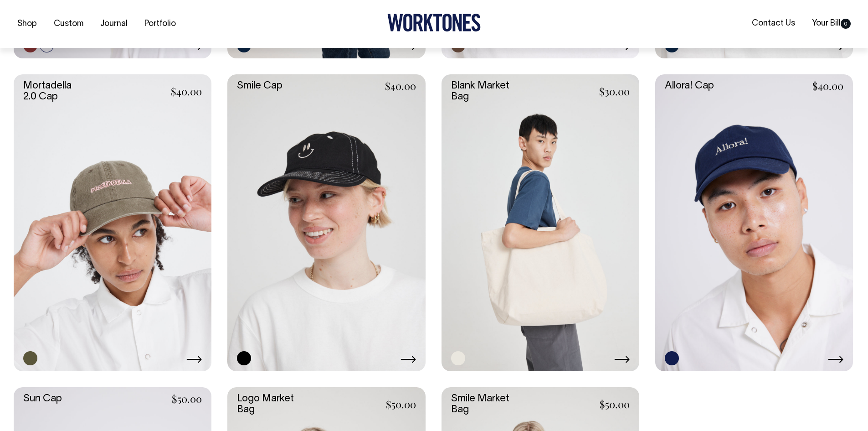 This screenshot has width=868, height=431. I want to click on a: Contact Us, so click(773, 23).